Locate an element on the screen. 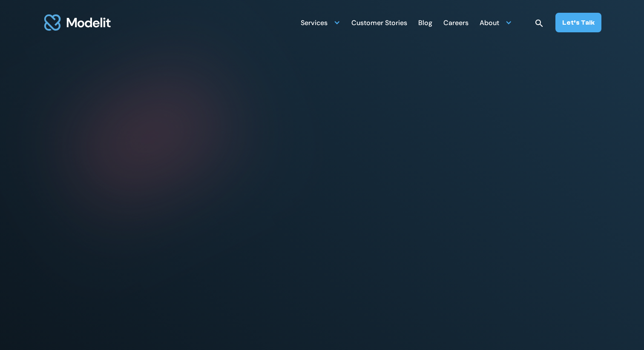  img: modelit logo is located at coordinates (77, 23).